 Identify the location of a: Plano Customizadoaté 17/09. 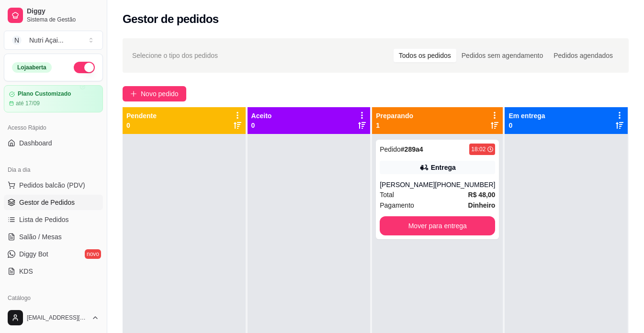
(53, 98).